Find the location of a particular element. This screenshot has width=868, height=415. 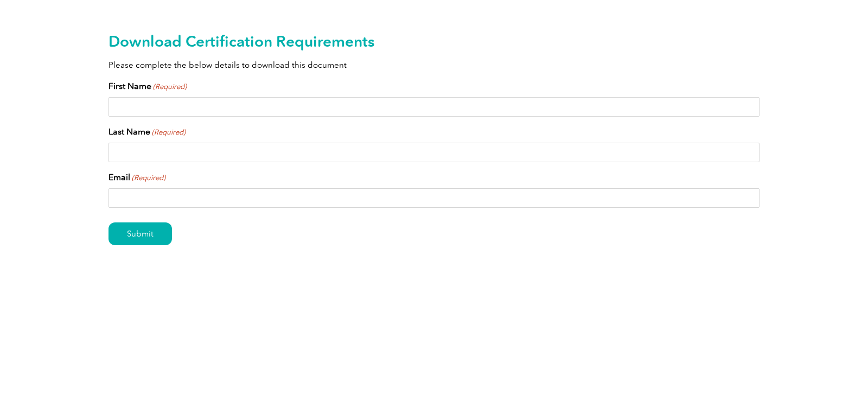

p: Please complete the below details to download this document is located at coordinates (434, 65).